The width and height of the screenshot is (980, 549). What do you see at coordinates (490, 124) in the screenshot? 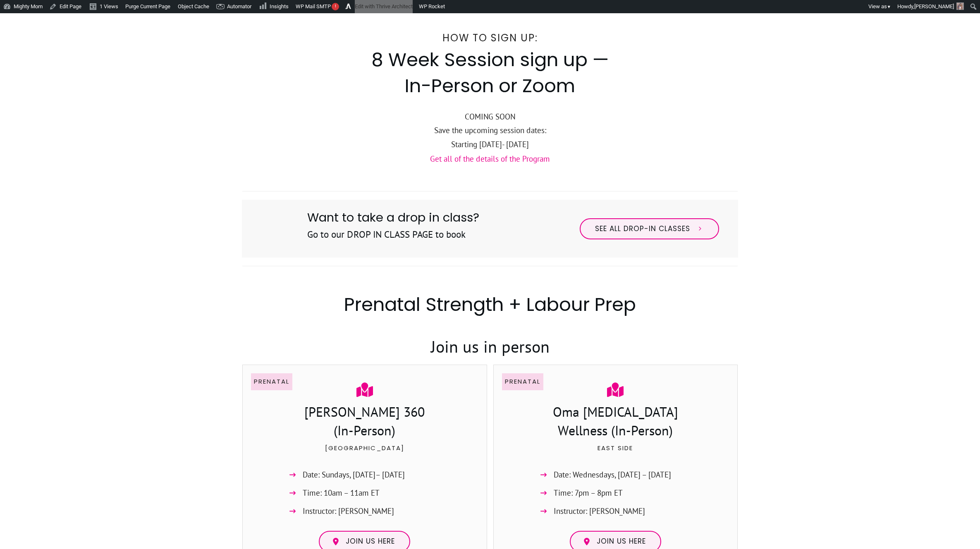
I see `p: COMING SOON Save the upcoming session dates:` at bounding box center [490, 124].